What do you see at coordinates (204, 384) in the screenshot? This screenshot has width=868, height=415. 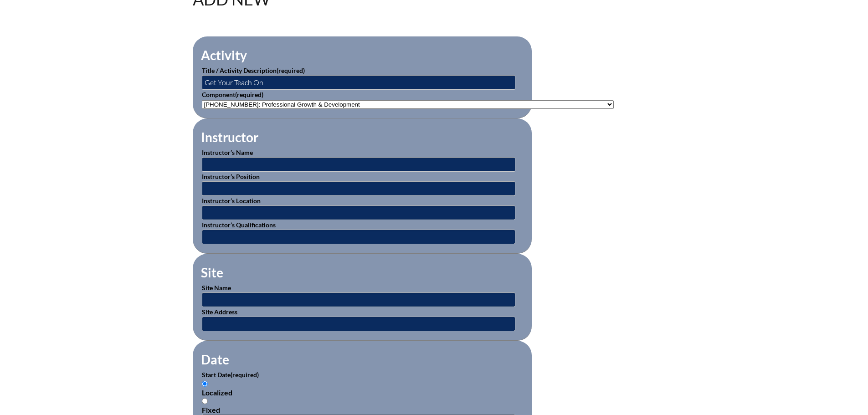 I see `input: Localized` at bounding box center [204, 384].